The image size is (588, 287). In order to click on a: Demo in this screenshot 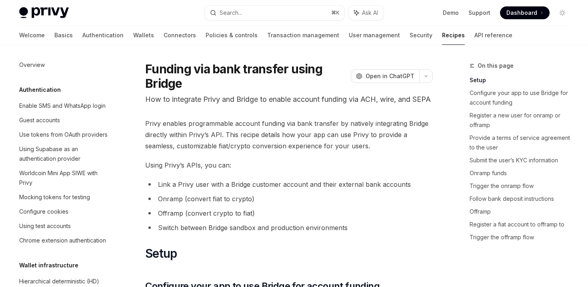, I will do `click(451, 13)`.